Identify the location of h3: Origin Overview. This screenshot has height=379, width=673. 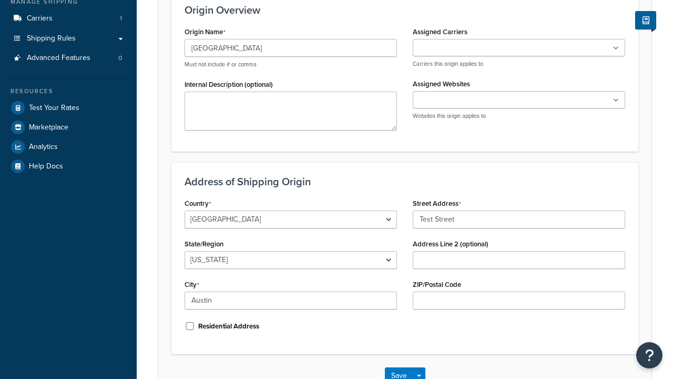
(405, 10).